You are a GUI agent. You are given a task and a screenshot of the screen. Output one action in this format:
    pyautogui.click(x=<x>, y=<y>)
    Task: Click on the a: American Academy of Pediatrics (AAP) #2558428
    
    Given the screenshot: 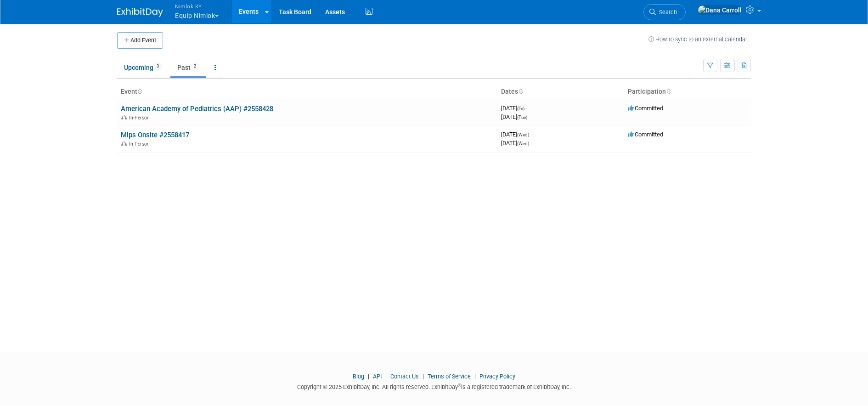 What is the action you would take?
    pyautogui.click(x=197, y=109)
    